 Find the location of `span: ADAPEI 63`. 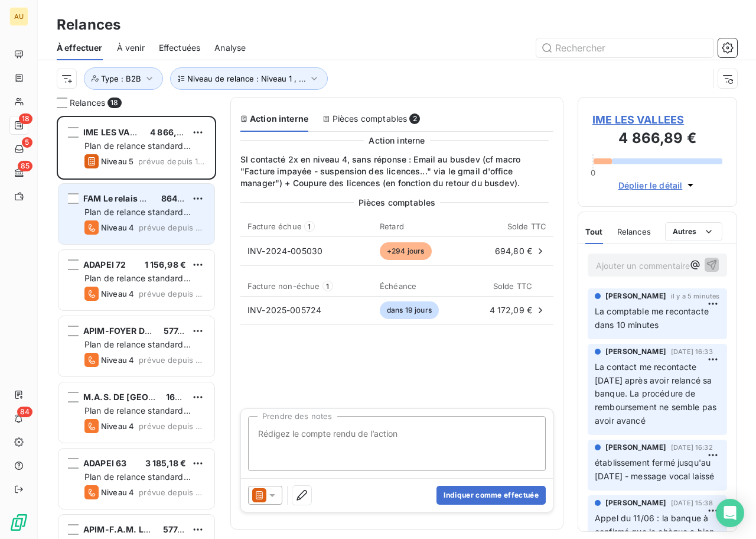

span: ADAPEI 63 is located at coordinates (105, 463).